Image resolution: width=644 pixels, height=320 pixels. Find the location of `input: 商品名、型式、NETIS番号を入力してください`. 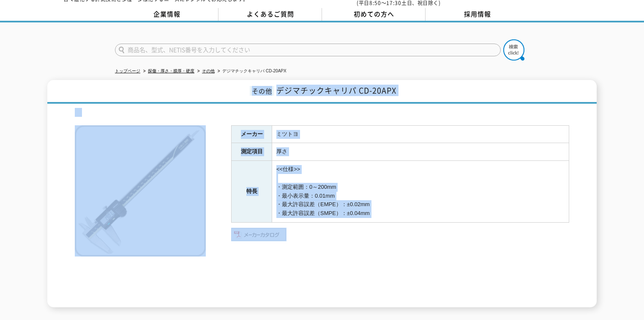

input: 商品名、型式、NETIS番号を入力してください is located at coordinates (308, 50).